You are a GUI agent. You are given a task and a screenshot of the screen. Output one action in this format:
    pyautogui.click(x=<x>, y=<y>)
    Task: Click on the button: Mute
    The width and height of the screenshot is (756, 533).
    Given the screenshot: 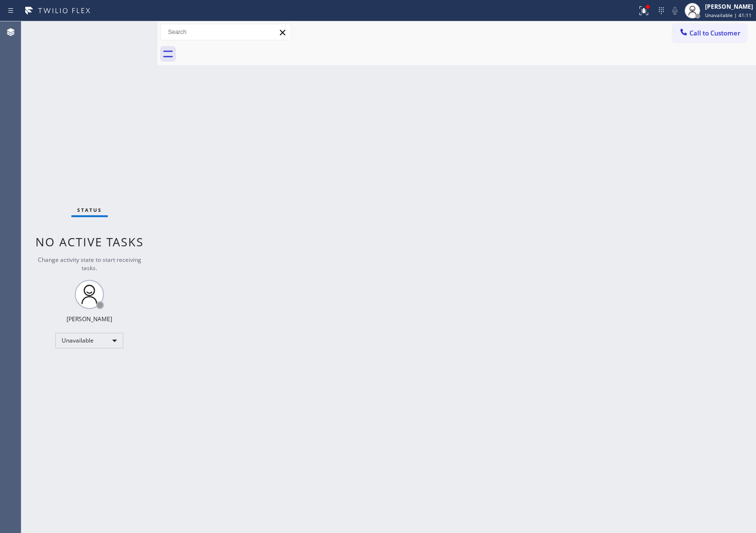 What is the action you would take?
    pyautogui.click(x=675, y=11)
    